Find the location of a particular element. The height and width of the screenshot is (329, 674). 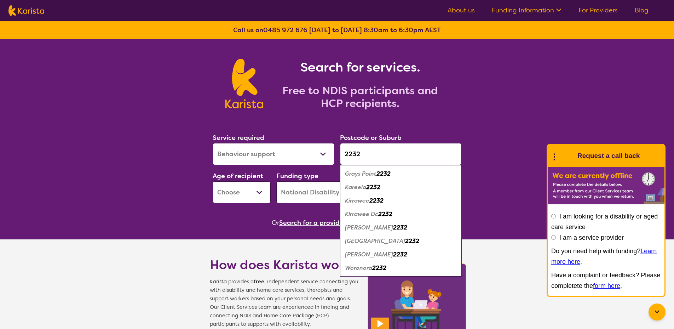

a: 0485 972 676 is located at coordinates (285, 30).